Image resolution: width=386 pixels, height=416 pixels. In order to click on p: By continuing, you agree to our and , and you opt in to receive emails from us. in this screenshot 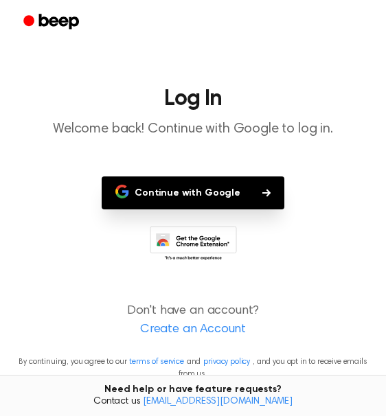, I will do `click(193, 368)`.